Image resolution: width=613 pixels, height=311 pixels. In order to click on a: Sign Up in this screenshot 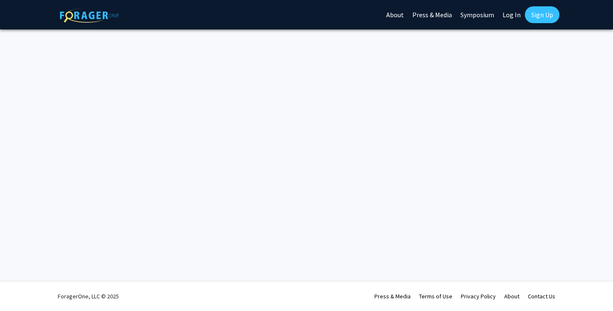, I will do `click(542, 15)`.